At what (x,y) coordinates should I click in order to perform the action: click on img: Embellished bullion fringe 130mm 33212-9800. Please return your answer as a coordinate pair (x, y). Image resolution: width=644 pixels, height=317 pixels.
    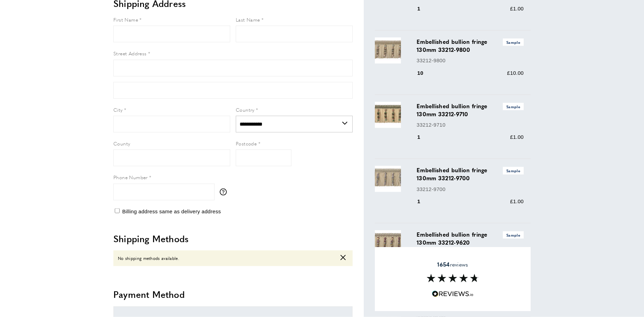
    Looking at the image, I should click on (388, 50).